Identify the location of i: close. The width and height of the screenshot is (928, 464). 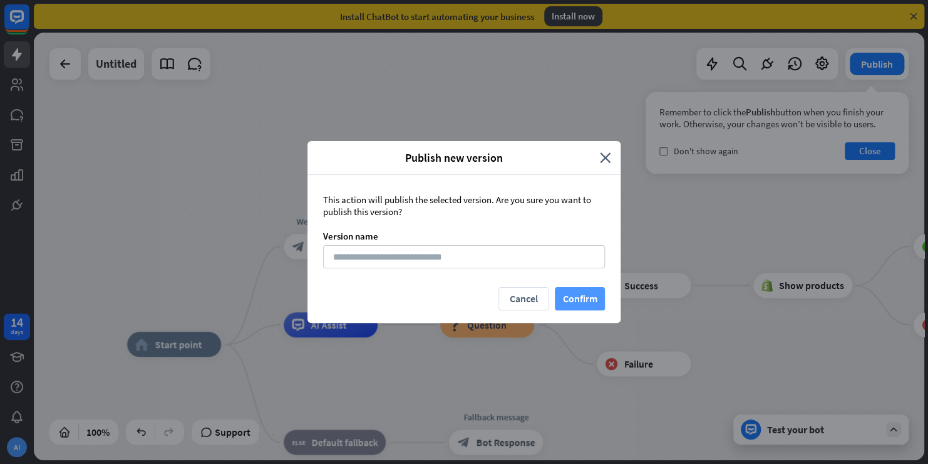
(606, 157).